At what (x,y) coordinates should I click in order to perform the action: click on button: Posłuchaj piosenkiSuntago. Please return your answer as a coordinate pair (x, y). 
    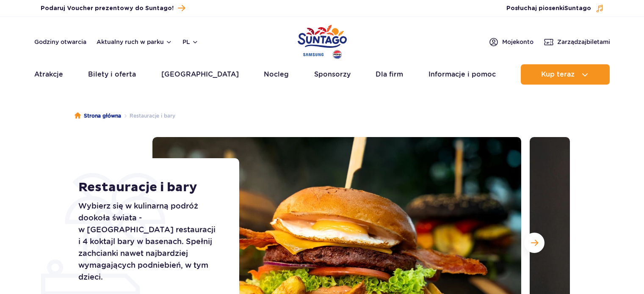
    Looking at the image, I should click on (555, 8).